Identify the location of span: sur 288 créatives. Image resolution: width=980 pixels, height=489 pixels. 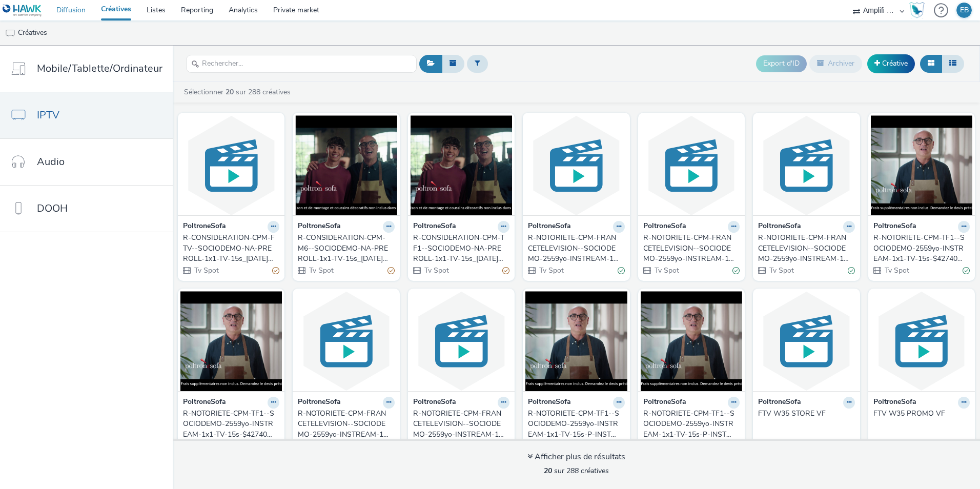
(576, 470).